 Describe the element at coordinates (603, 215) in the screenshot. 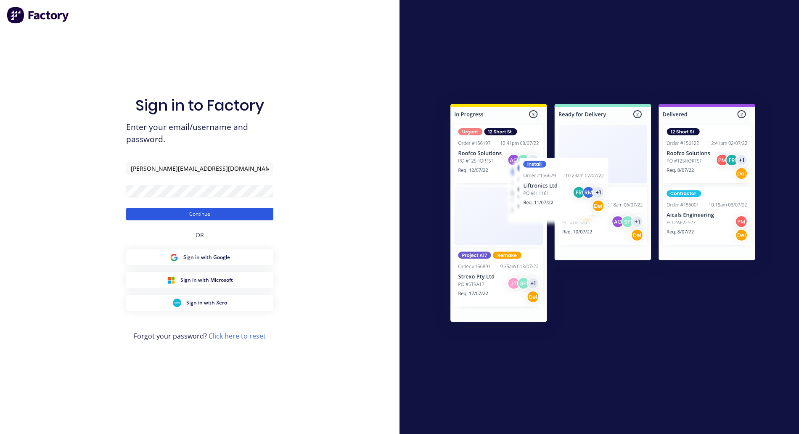

I see `img: Sign in` at that location.